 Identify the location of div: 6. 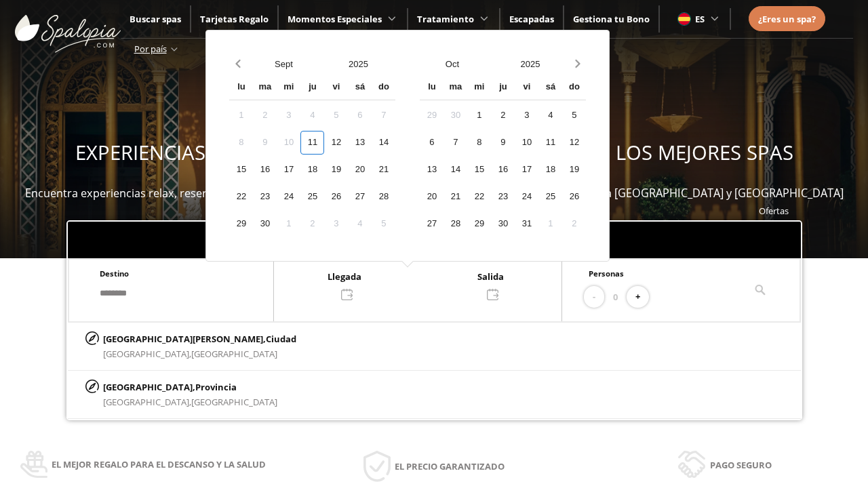
(432, 143).